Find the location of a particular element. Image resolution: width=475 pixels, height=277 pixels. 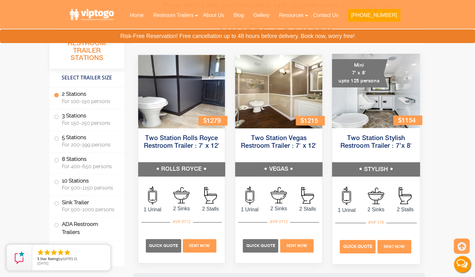

label: 8 Stations is located at coordinates (87, 162).